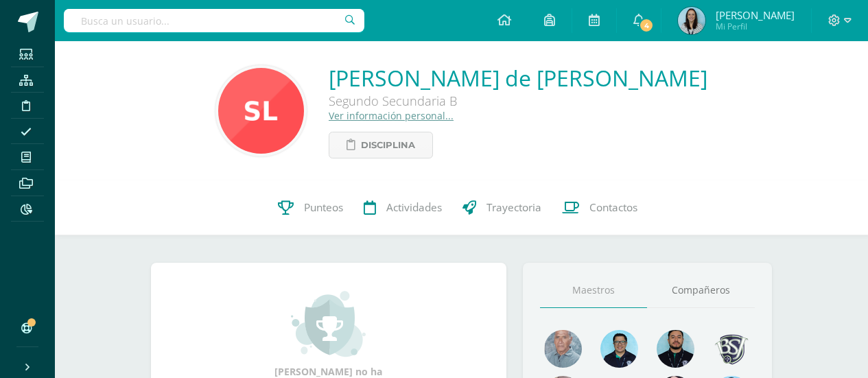 This screenshot has width=868, height=378. Describe the element at coordinates (514, 207) in the screenshot. I see `span: Trayectoria` at that location.